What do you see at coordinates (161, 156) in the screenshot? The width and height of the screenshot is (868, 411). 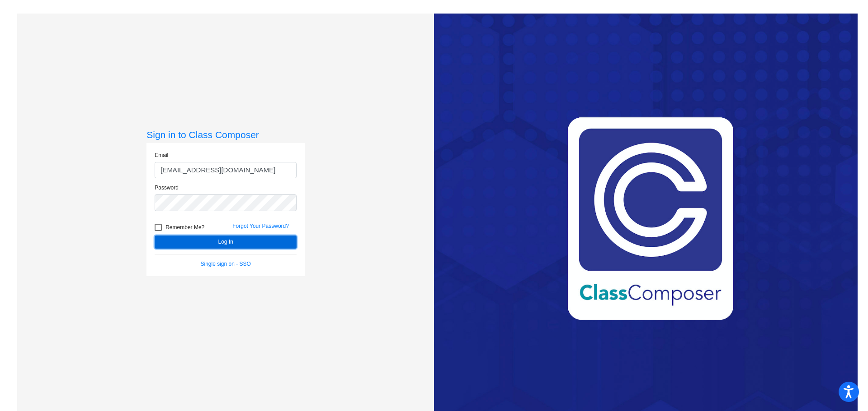 I see `label: Email` at bounding box center [161, 156].